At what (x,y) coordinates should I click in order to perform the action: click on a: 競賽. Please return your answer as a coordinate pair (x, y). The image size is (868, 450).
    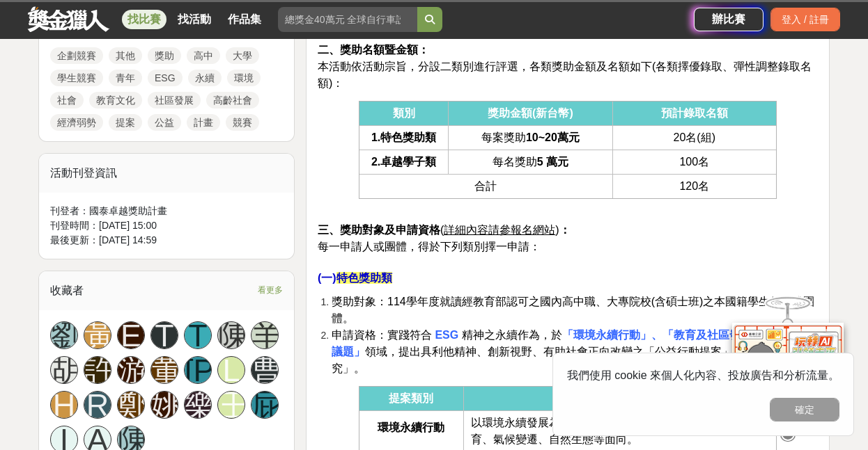
    Looking at the image, I should click on (243, 123).